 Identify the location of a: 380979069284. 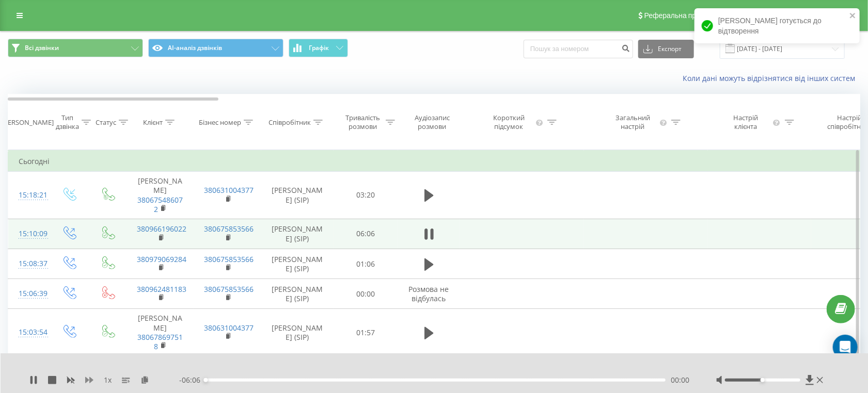
(162, 259).